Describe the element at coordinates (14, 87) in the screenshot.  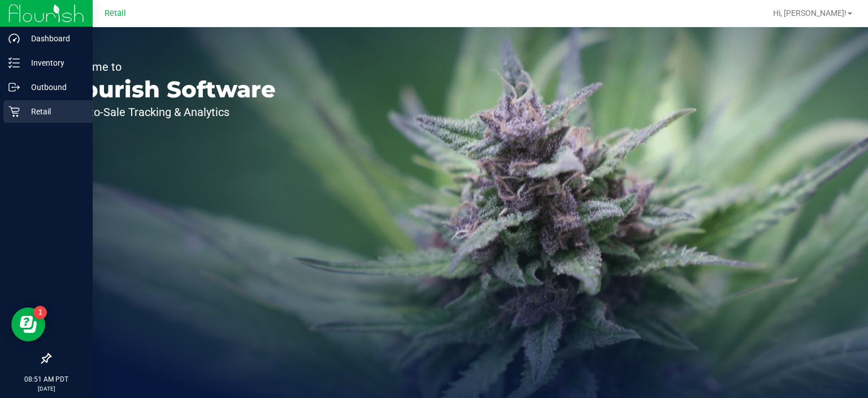
I see `inline-svg: Outbound` at that location.